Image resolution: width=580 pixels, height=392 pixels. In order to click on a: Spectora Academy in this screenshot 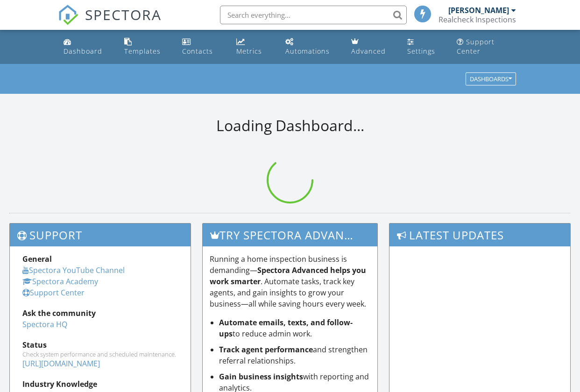, I will do `click(60, 281)`.